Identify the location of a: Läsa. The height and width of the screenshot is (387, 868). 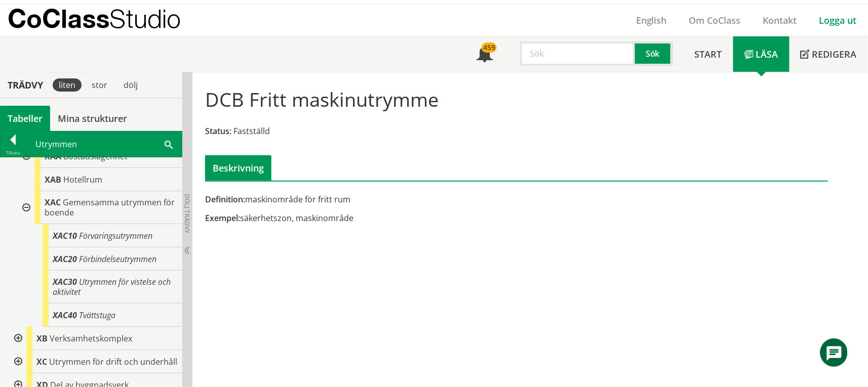
(761, 54).